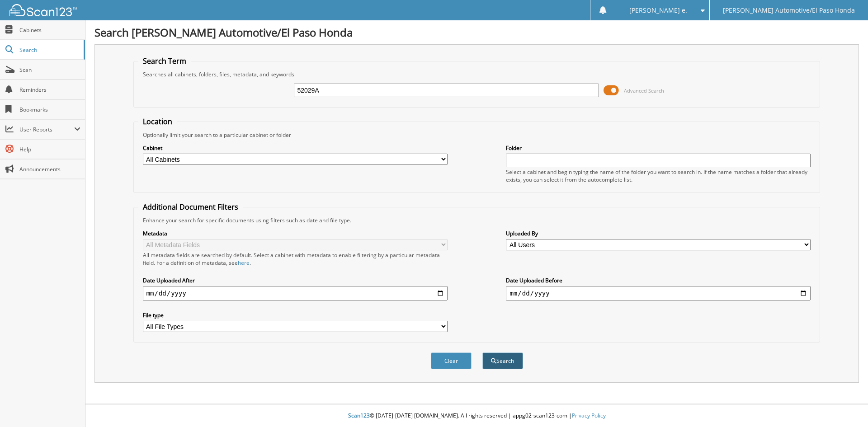 The height and width of the screenshot is (427, 868). Describe the element at coordinates (157, 121) in the screenshot. I see `legend: Location` at that location.